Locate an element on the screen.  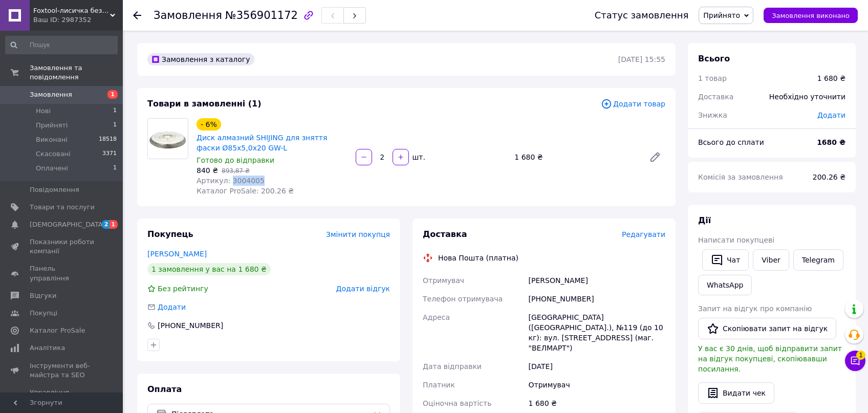
div: Отримувач is located at coordinates (597, 385).